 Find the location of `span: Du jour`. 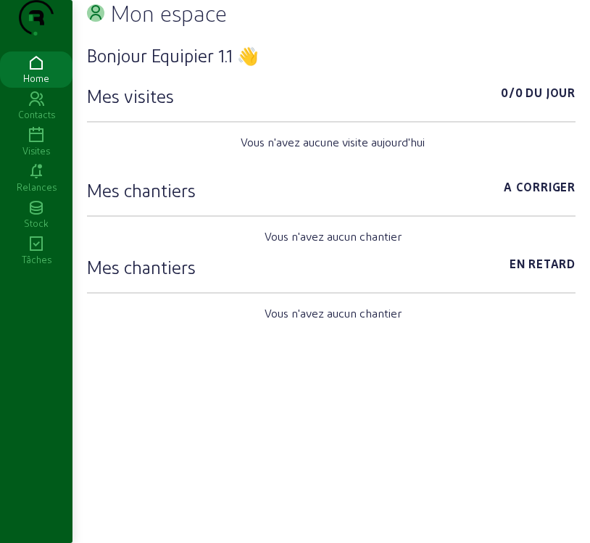

span: Du jour is located at coordinates (550, 96).